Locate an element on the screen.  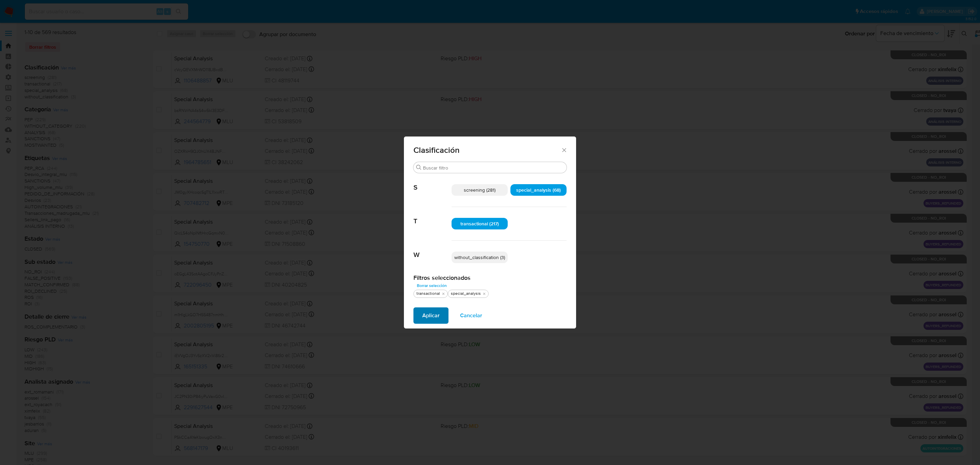
span: Aplicar is located at coordinates (431, 315).